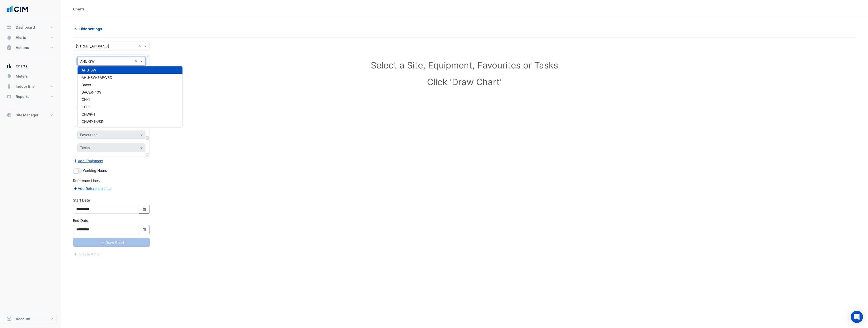  Describe the element at coordinates (22, 96) in the screenshot. I see `span: Reports` at that location.